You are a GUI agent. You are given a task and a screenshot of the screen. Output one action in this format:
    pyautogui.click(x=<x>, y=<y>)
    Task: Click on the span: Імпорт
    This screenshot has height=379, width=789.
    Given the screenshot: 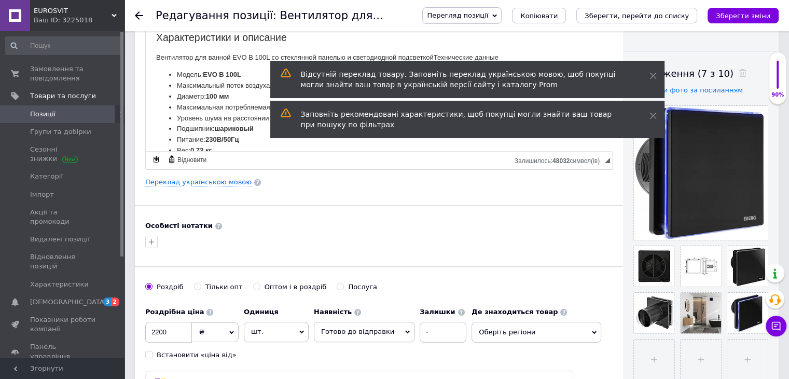 What is the action you would take?
    pyautogui.click(x=42, y=194)
    